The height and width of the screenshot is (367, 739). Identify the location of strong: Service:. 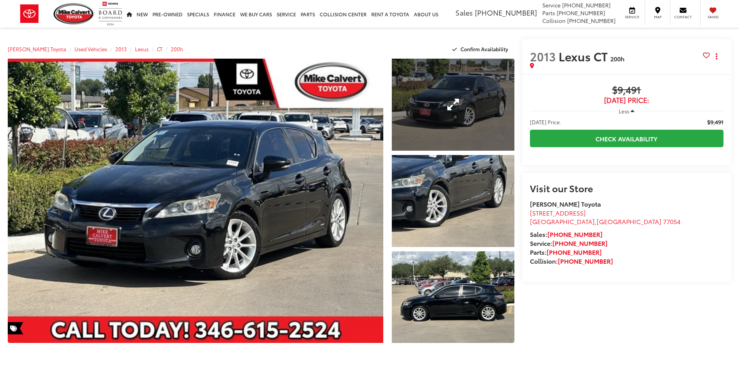
(569, 242).